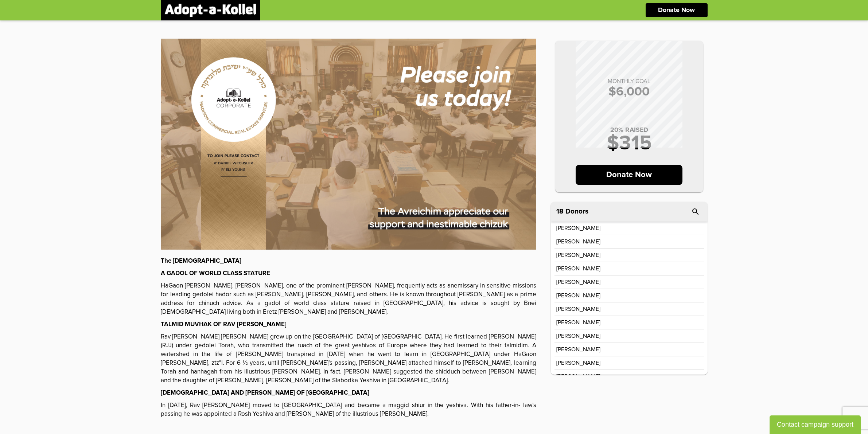 The image size is (868, 434). What do you see at coordinates (216, 273) in the screenshot?
I see `strong: A GADOL OF WORLD CLASS STATURE` at bounding box center [216, 273].